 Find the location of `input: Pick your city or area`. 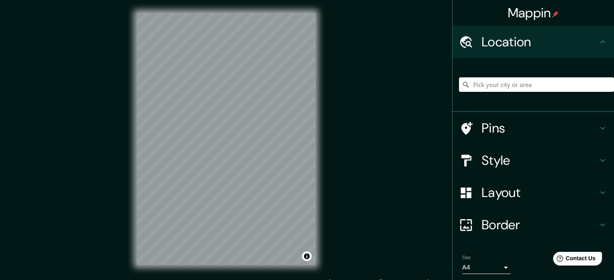

input: Pick your city or area is located at coordinates (536, 85).